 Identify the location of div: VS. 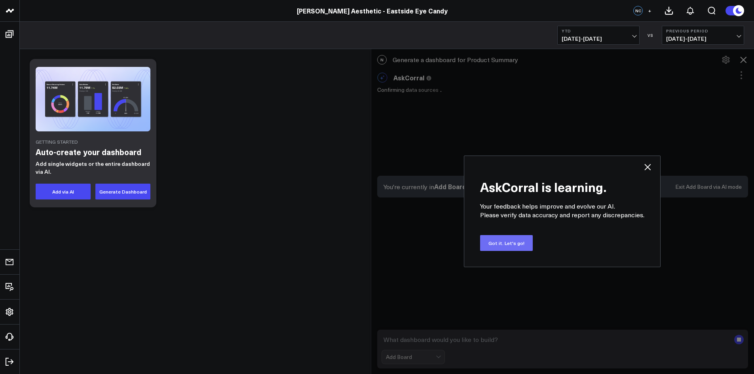
(651, 35).